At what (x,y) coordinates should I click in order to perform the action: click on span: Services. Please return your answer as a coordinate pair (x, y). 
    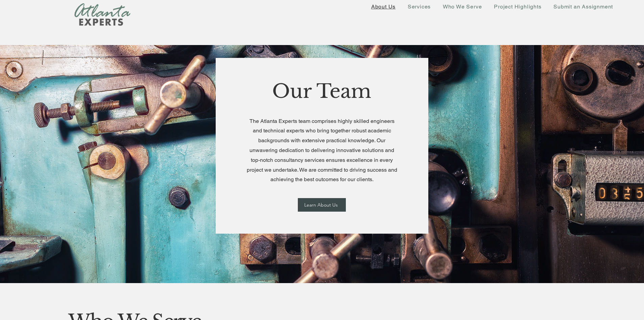
    Looking at the image, I should click on (419, 7).